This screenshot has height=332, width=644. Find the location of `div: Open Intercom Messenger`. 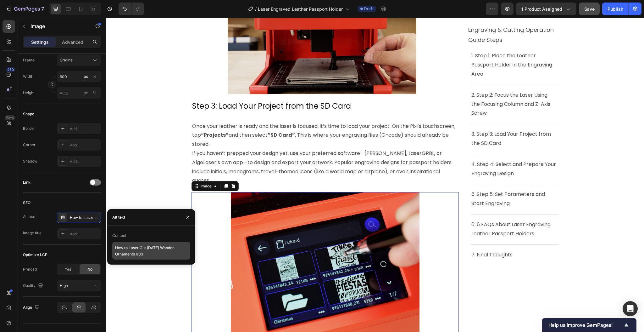

div: Open Intercom Messenger is located at coordinates (631, 308).